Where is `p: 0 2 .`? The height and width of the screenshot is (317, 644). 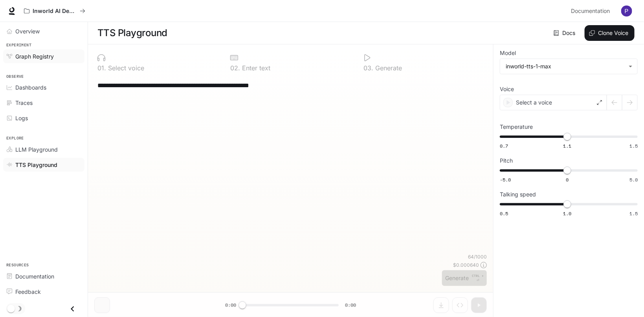 p: 0 2 . is located at coordinates (235, 68).